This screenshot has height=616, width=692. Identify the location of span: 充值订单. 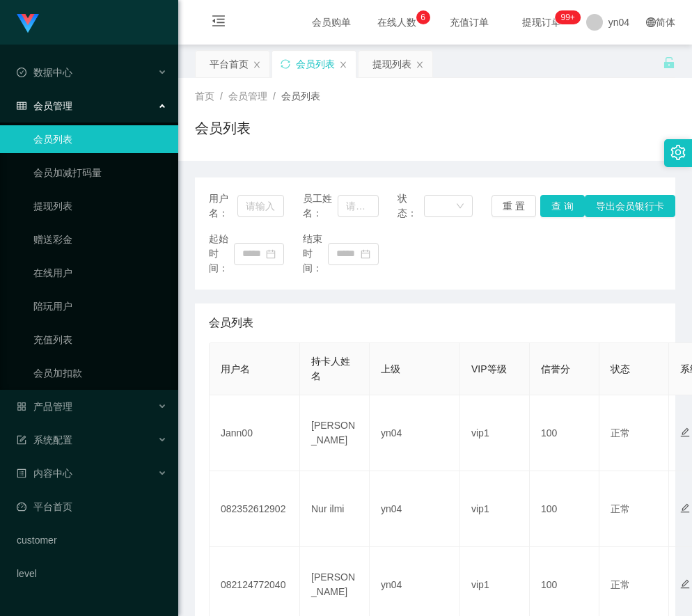
(469, 23).